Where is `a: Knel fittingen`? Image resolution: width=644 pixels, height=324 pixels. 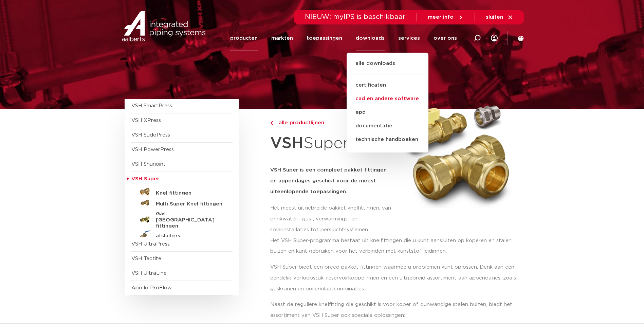
a: Knel fittingen is located at coordinates (182, 192).